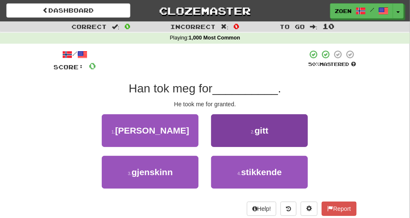 This screenshot has height=218, width=410. What do you see at coordinates (89, 27) in the screenshot?
I see `span: Correct` at bounding box center [89, 27].